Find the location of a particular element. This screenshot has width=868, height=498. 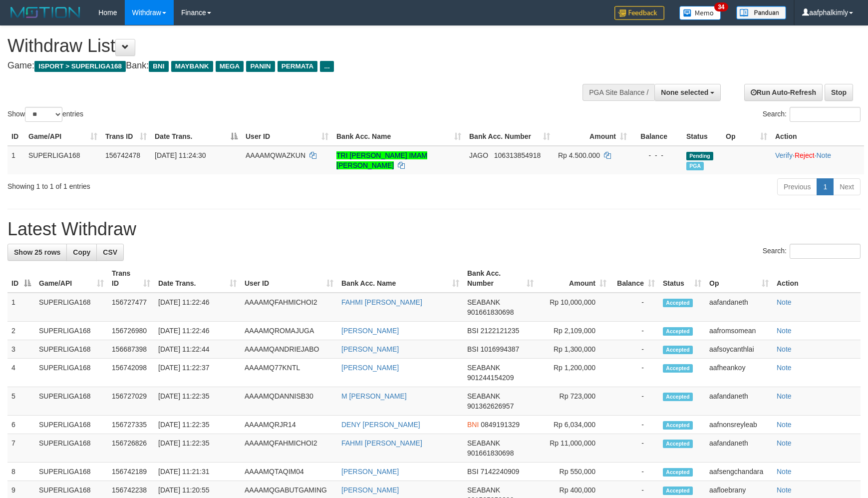

td: 5 is located at coordinates (21, 401).